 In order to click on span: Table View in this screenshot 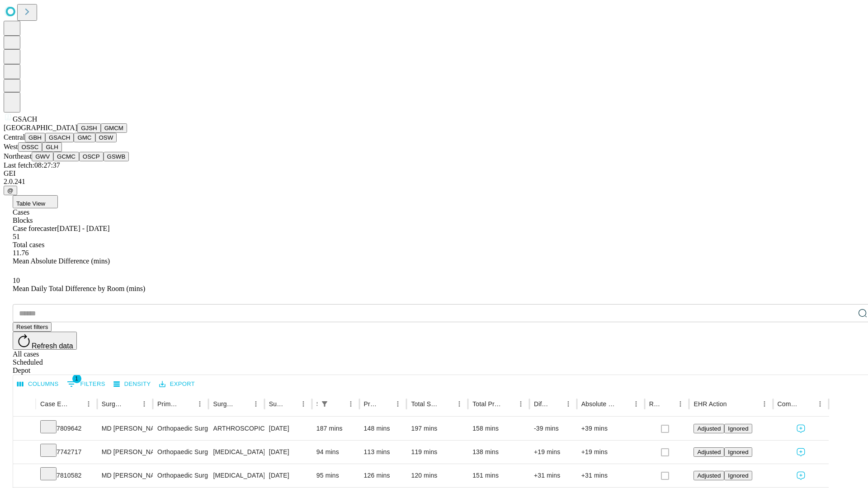, I will do `click(31, 203)`.